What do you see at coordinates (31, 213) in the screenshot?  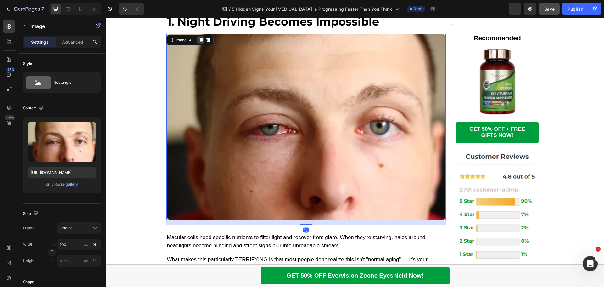 I see `div: Size` at bounding box center [31, 213].